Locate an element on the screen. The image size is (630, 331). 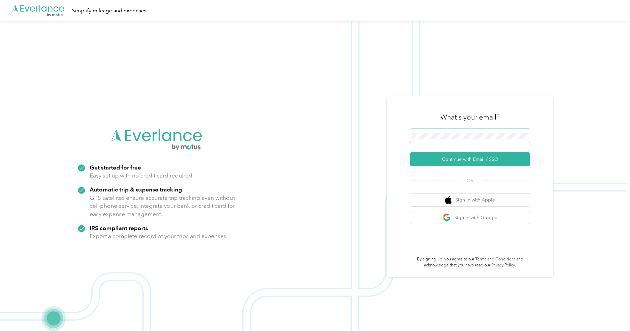
button: Continue with Email / SSO is located at coordinates (470, 159).